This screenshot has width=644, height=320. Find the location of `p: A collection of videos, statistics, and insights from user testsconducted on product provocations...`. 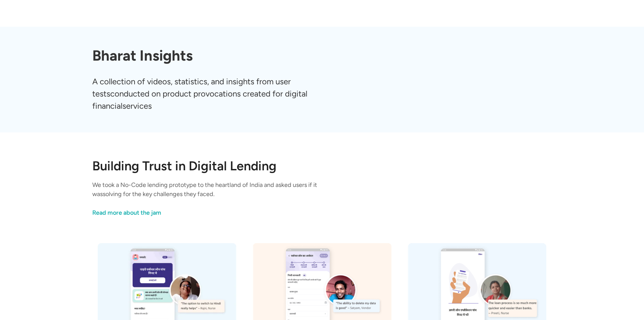

p: A collection of videos, statistics, and insights from user testsconducted on product provocations... is located at coordinates (213, 94).